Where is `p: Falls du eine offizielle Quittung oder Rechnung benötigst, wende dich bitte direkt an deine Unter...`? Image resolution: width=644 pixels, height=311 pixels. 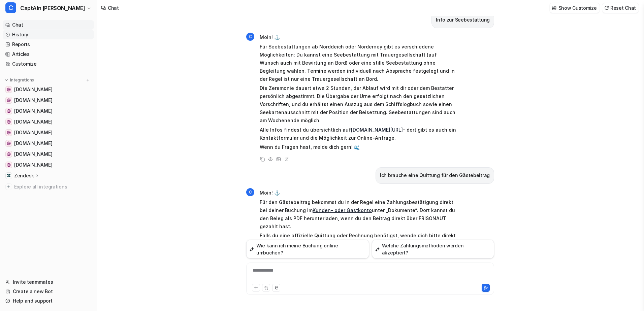
p: Falls du eine offizielle Quittung oder Rechnung benötigst, wende dich bitte direkt an deine Unter... is located at coordinates (358, 248).